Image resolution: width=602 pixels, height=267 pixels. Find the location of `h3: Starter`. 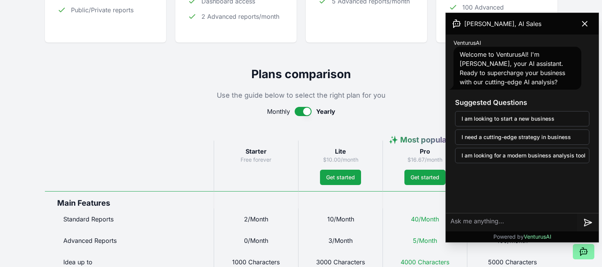

h3: Starter is located at coordinates (256, 152).